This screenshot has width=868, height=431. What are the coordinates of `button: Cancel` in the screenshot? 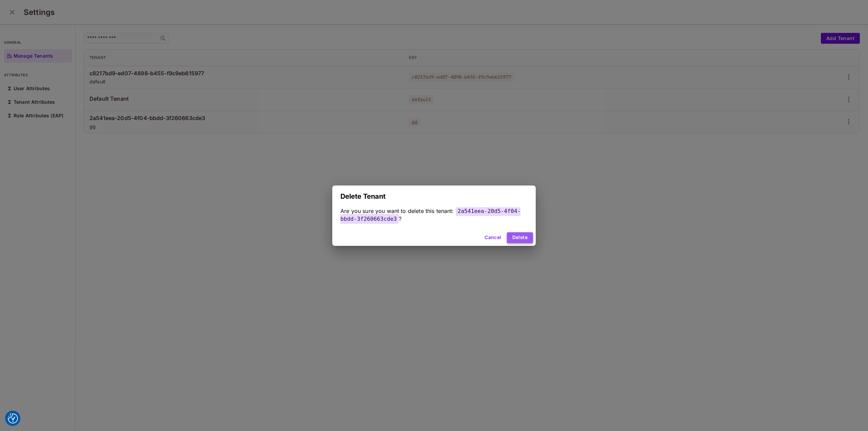 It's located at (493, 238).